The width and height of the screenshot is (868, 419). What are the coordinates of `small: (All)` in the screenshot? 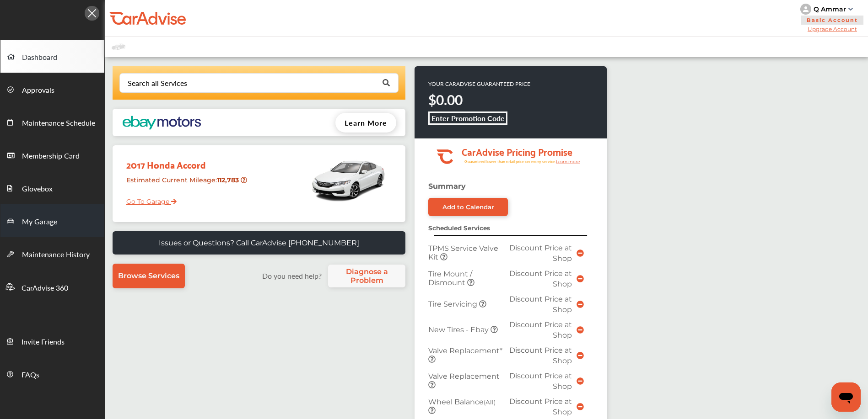 It's located at (490, 402).